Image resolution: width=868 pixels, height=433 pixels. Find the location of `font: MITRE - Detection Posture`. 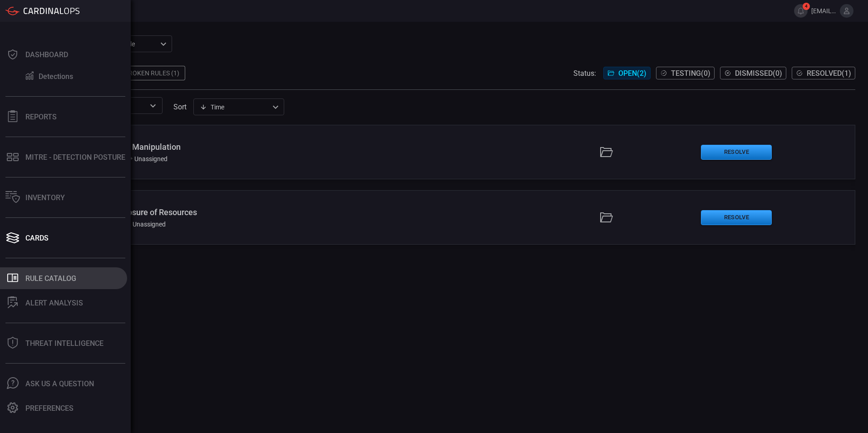

font: MITRE - Detection Posture is located at coordinates (76, 157).